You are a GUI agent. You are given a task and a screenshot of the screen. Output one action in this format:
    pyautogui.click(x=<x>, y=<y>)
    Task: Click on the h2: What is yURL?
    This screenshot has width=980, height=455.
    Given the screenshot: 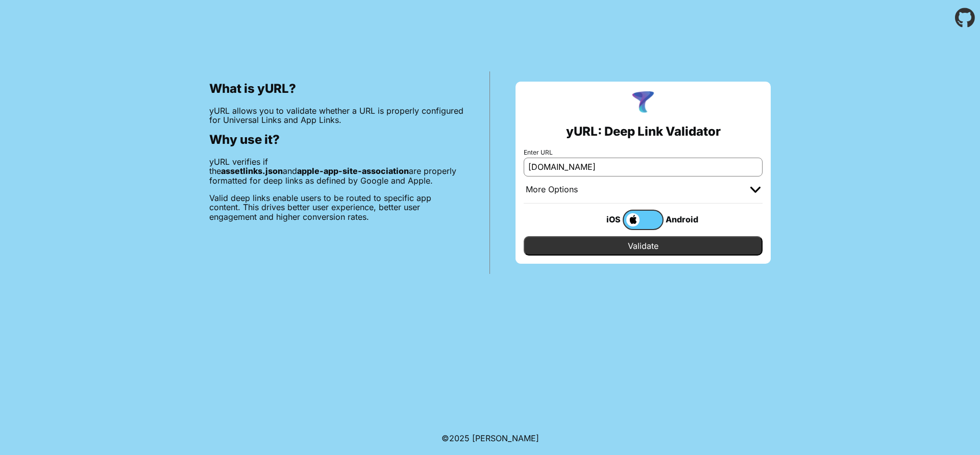 What is the action you would take?
    pyautogui.click(x=337, y=89)
    